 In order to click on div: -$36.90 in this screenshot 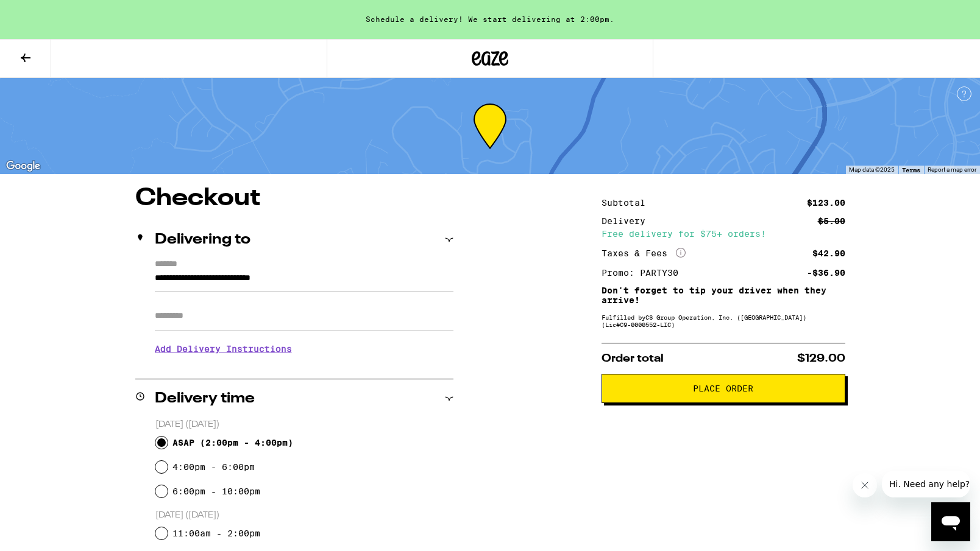, I will do `click(826, 273)`.